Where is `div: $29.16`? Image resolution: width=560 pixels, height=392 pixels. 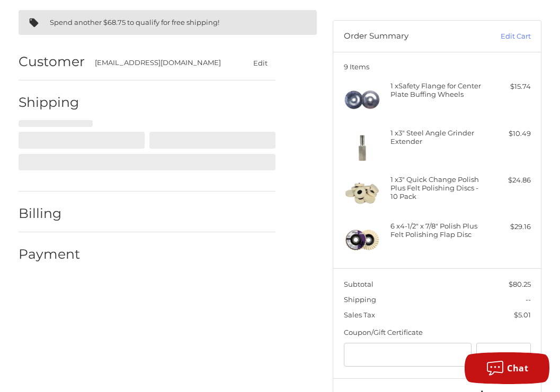 div: $29.16 is located at coordinates (508, 227).